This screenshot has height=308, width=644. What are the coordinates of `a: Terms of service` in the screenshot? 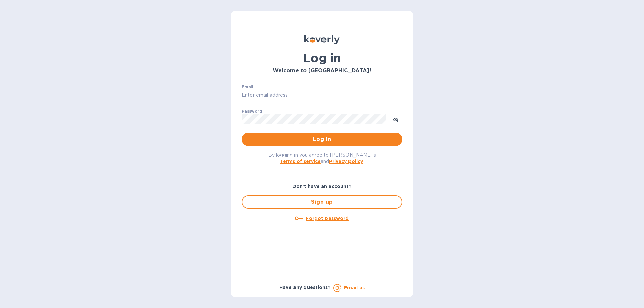 It's located at (300, 161).